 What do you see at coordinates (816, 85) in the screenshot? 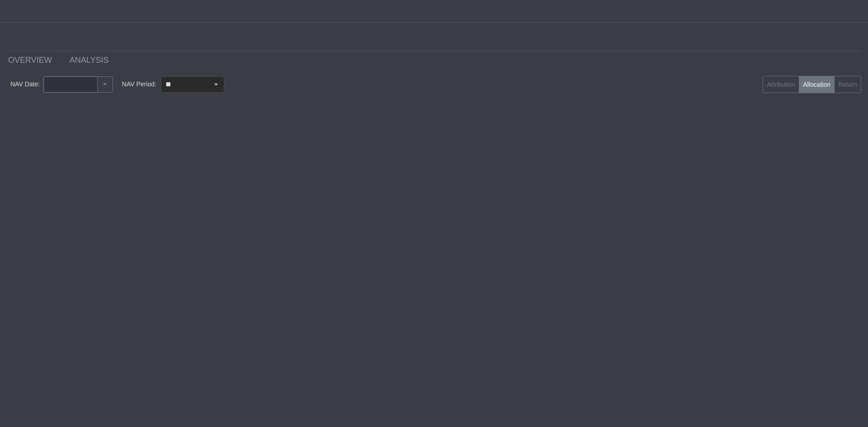
I see `label: Allocation` at bounding box center [816, 85].